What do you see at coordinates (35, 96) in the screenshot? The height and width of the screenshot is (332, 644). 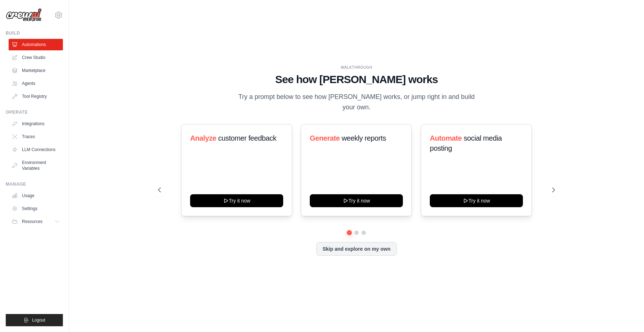 I see `a: Tool Registry` at bounding box center [35, 96].